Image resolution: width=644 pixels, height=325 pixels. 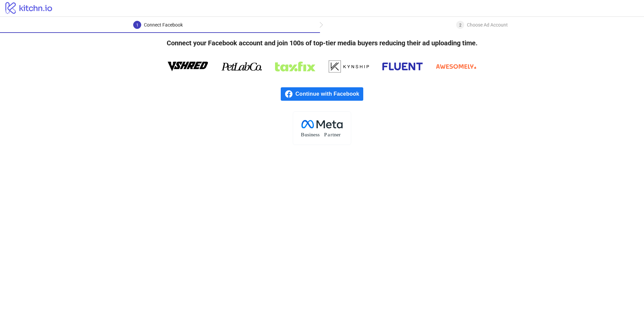 I want to click on tspan: r, so click(x=332, y=134).